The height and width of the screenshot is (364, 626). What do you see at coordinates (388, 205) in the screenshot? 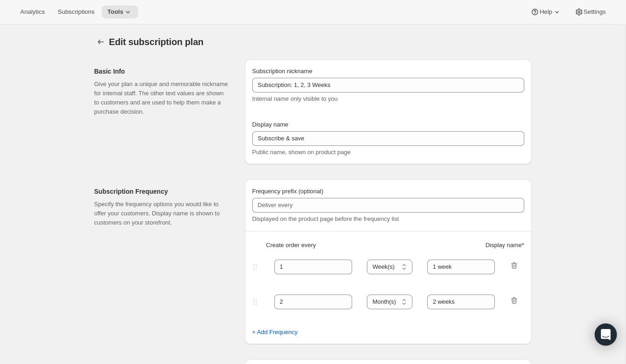
I see `input: Deliver every` at bounding box center [388, 205].